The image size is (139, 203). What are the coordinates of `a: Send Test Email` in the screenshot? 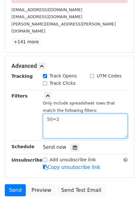 It's located at (81, 190).